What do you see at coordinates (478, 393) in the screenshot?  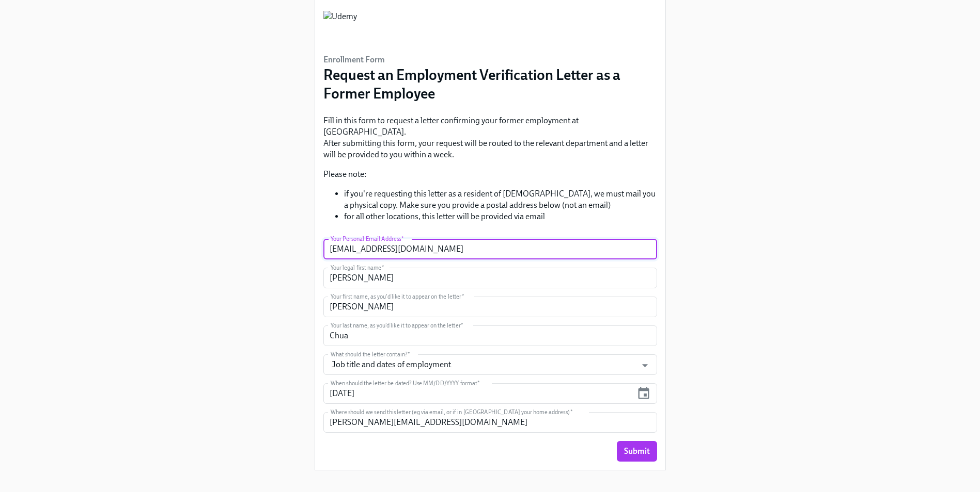 I see `input: MM/DD/YYYY` at bounding box center [478, 393].